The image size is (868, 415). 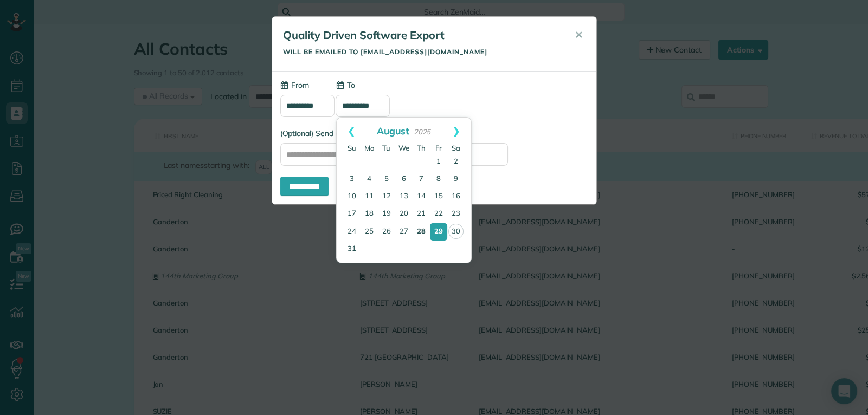 I want to click on a: 9, so click(x=455, y=179).